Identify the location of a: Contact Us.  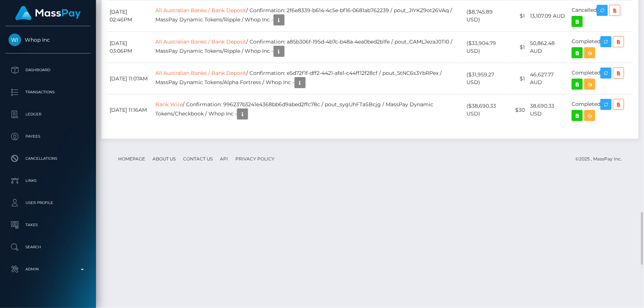
(198, 159).